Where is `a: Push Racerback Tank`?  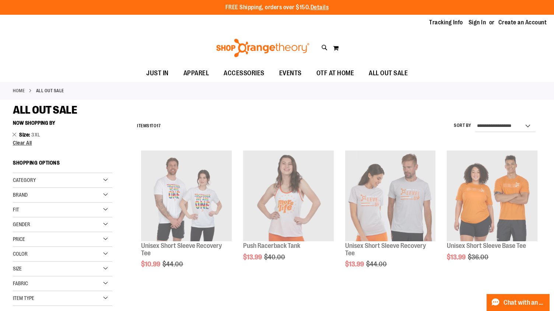
a: Push Racerback Tank is located at coordinates (272, 246).